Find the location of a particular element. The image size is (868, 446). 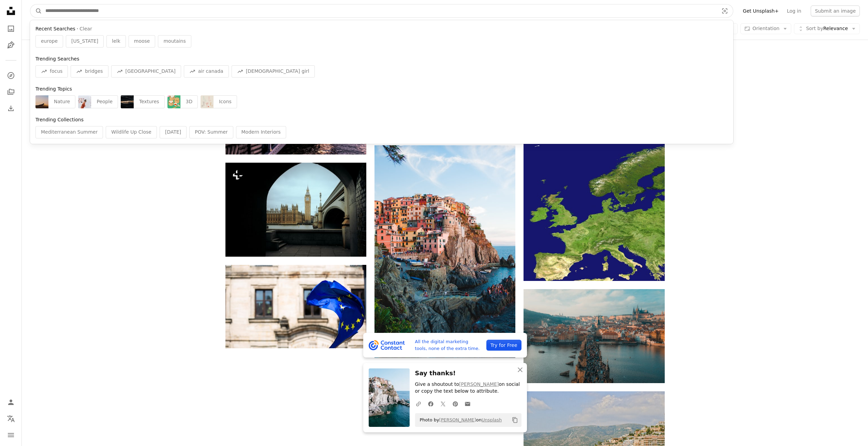

a: Share over email is located at coordinates (468, 403).